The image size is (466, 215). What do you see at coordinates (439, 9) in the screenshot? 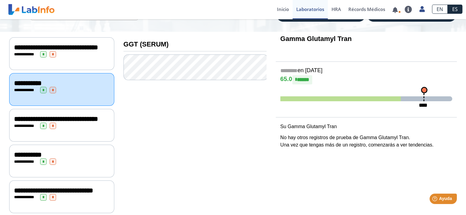
I see `a: EN` at bounding box center [439, 9].